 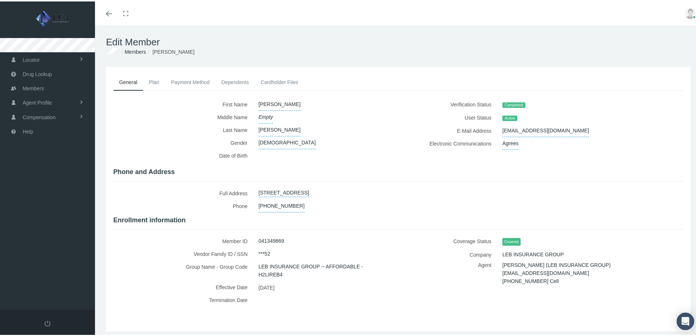 I want to click on span: Help, so click(x=28, y=130).